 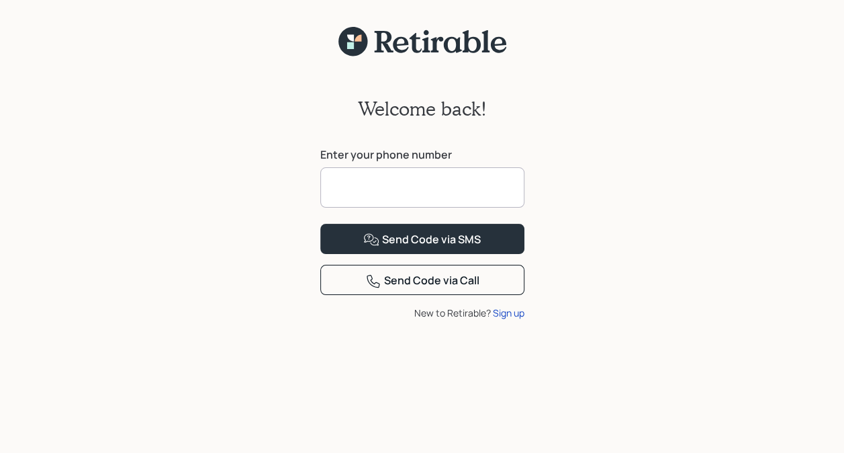 What do you see at coordinates (422, 109) in the screenshot?
I see `h2: Welcome back!` at bounding box center [422, 109].